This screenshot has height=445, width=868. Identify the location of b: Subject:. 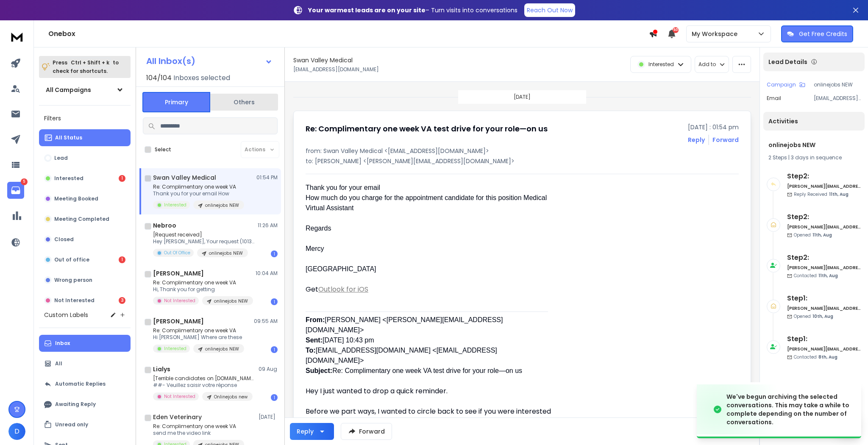
(319, 370).